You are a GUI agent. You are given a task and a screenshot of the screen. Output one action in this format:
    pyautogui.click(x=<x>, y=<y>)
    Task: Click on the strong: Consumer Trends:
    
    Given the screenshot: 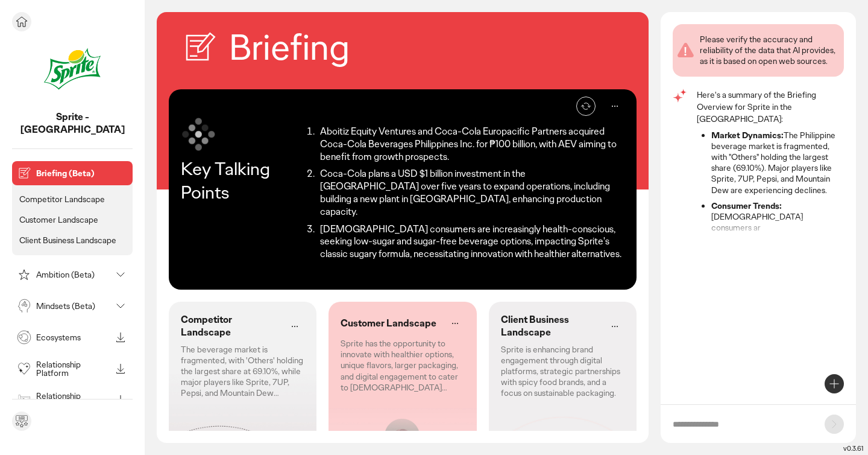 What is the action you would take?
    pyautogui.click(x=746, y=206)
    